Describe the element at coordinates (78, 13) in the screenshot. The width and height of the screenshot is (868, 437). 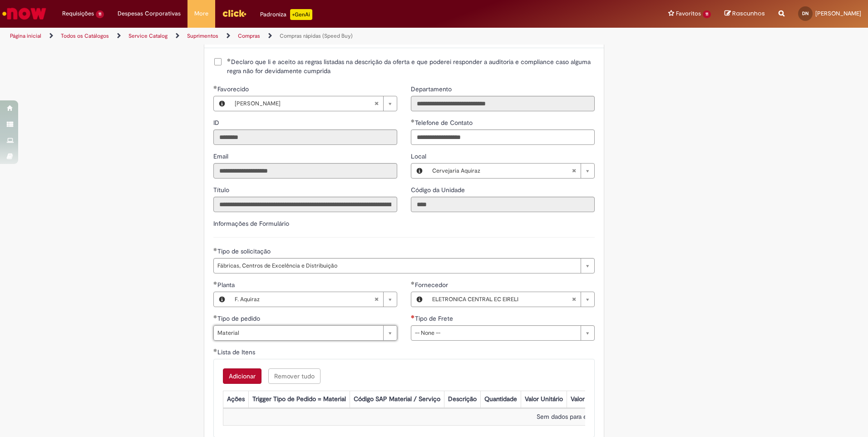
I see `span: Requisições` at that location.